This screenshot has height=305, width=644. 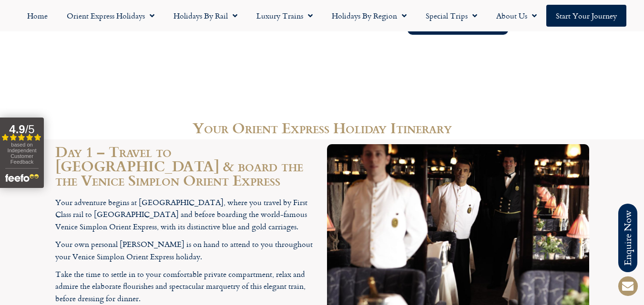 What do you see at coordinates (37, 16) in the screenshot?
I see `a: Home` at bounding box center [37, 16].